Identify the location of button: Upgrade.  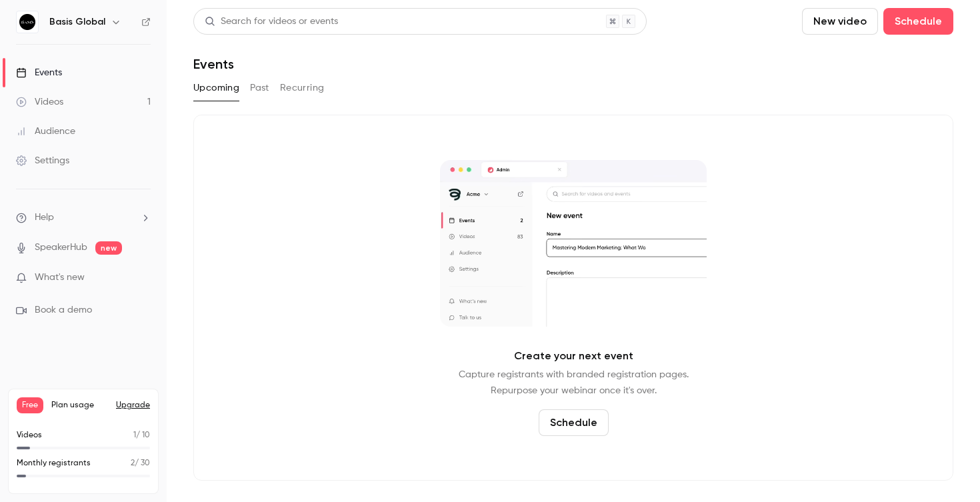
(133, 405).